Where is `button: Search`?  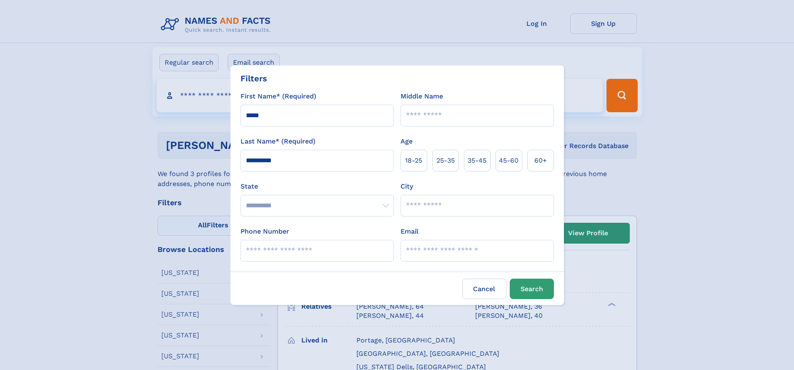
button: Search is located at coordinates (532, 288).